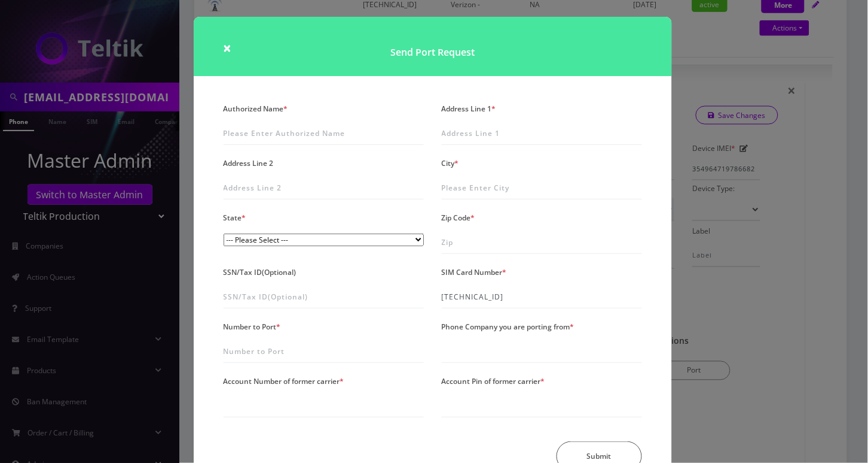 The width and height of the screenshot is (868, 463). What do you see at coordinates (450, 163) in the screenshot?
I see `label: City` at bounding box center [450, 163].